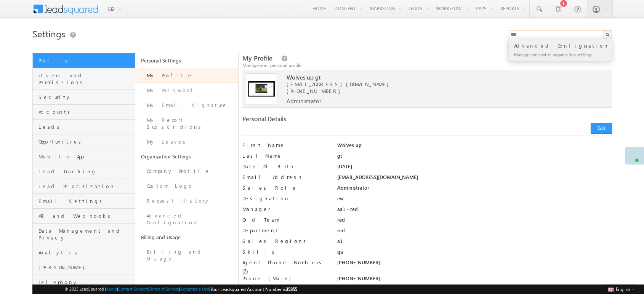 This screenshot has width=644, height=294. What do you see at coordinates (187, 141) in the screenshot?
I see `a: My Leaves` at bounding box center [187, 141].